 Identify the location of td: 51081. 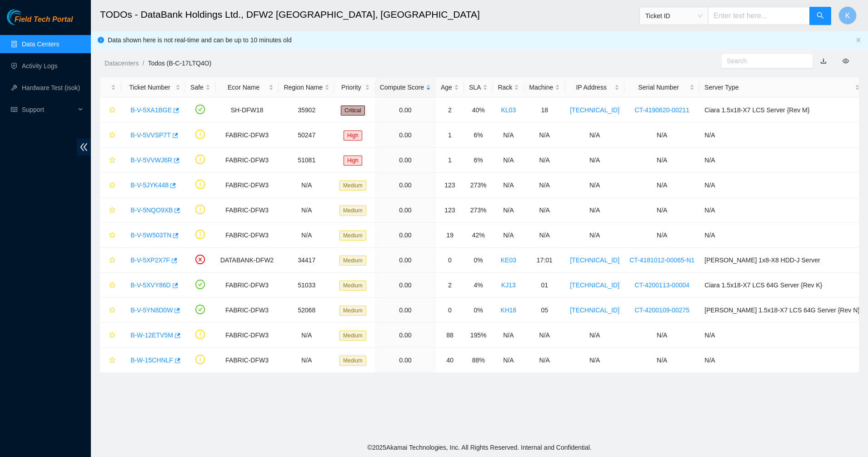
(307, 160).